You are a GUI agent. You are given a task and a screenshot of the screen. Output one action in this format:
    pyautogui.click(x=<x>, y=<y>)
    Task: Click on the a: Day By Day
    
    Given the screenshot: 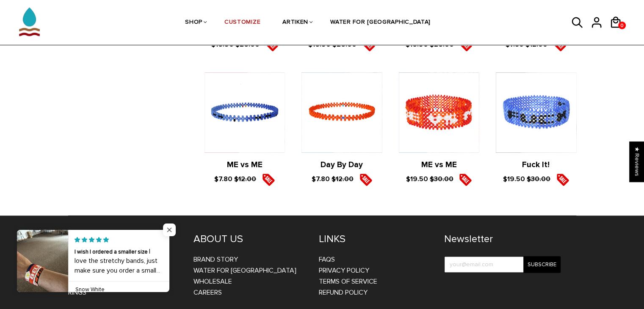 What is the action you would take?
    pyautogui.click(x=342, y=165)
    